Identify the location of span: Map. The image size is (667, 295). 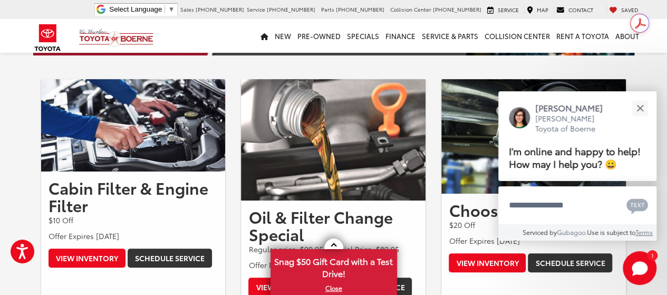
(543, 9).